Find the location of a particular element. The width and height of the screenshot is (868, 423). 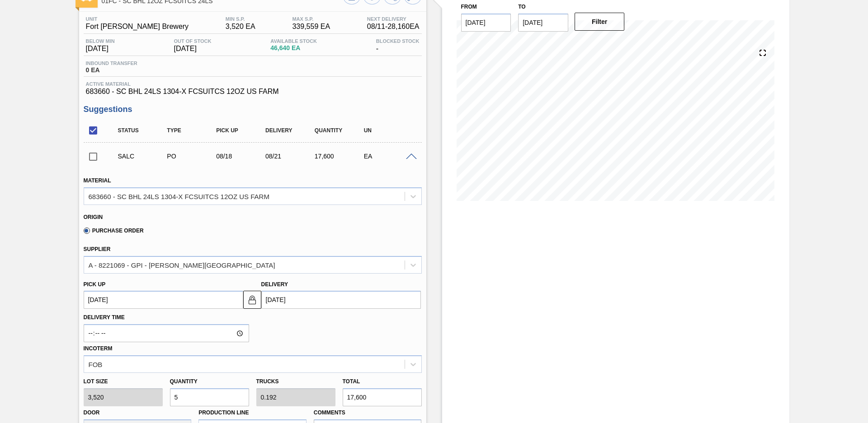

span: Available Stock is located at coordinates (293, 41).